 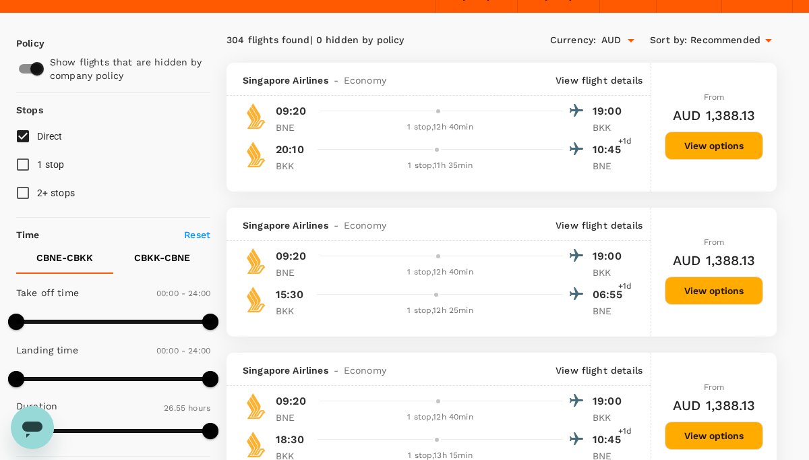 What do you see at coordinates (440, 166) in the screenshot?
I see `div: 1 stop , 11h 35min` at bounding box center [440, 166].